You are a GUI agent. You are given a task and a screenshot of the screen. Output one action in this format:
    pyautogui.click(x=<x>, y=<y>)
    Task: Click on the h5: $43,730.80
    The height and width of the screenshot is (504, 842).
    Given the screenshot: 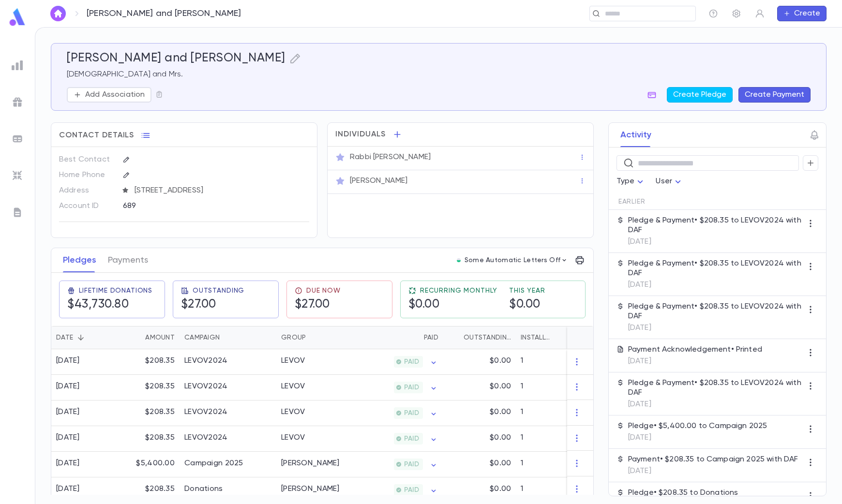 What is the action you would take?
    pyautogui.click(x=98, y=305)
    